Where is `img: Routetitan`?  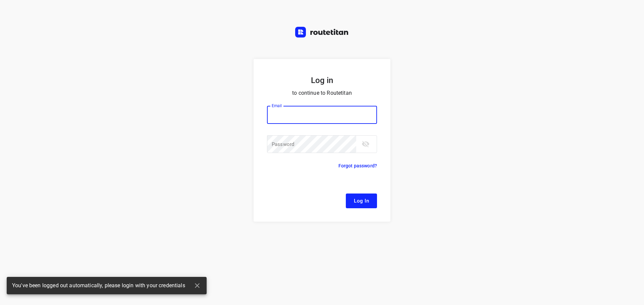 img: Routetitan is located at coordinates (322, 32).